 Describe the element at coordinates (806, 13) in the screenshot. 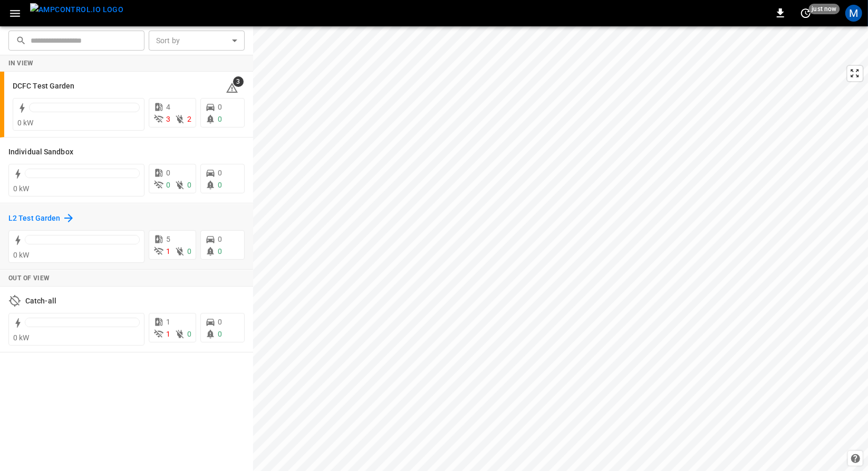

I see `button: set refresh interval` at that location.